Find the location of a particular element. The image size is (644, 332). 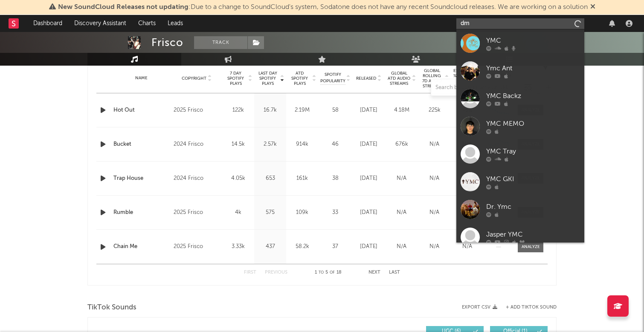

span: Estimated % Playlist Streams Last Day is located at coordinates (464, 79).